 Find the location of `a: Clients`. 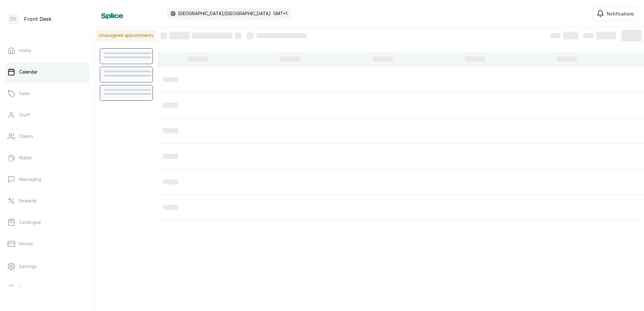

a: Clients is located at coordinates (47, 137).